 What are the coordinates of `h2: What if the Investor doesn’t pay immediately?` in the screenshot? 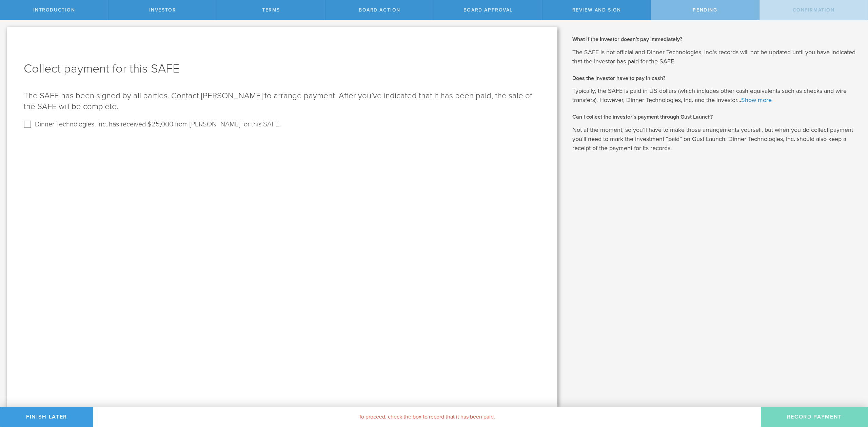 It's located at (715, 39).